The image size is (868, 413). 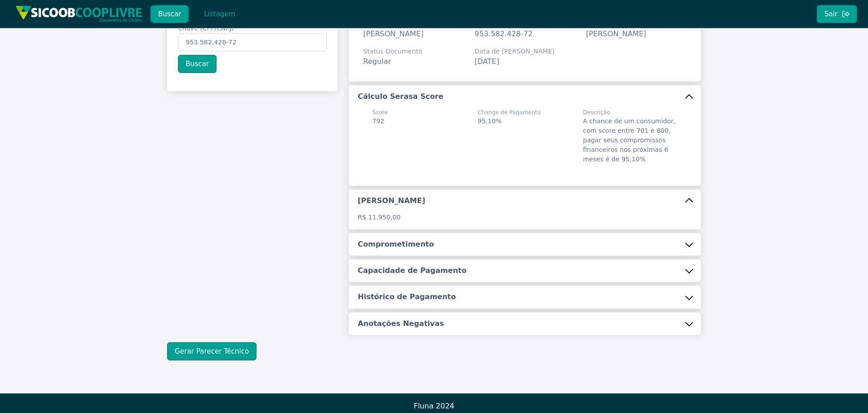 I want to click on span: A chance de um consumidor, com score entre 701 e 800, pagar seus compromissos financeiros nos pró..., so click(x=629, y=140).